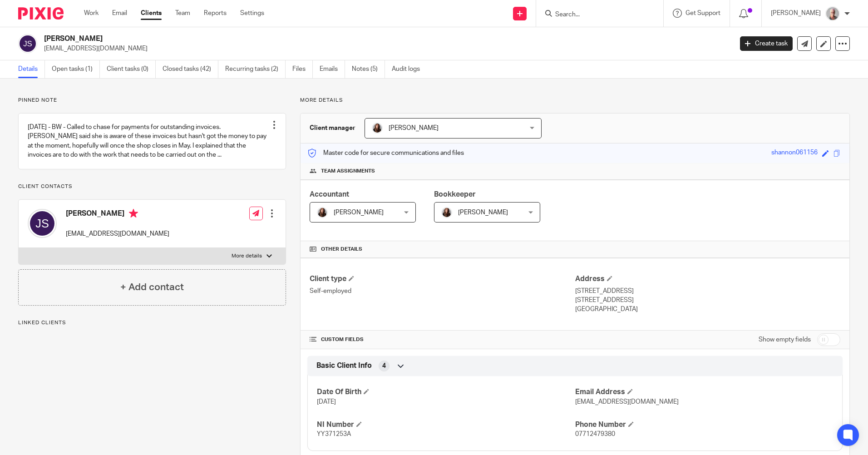  Describe the element at coordinates (341, 249) in the screenshot. I see `span: Other details` at that location.